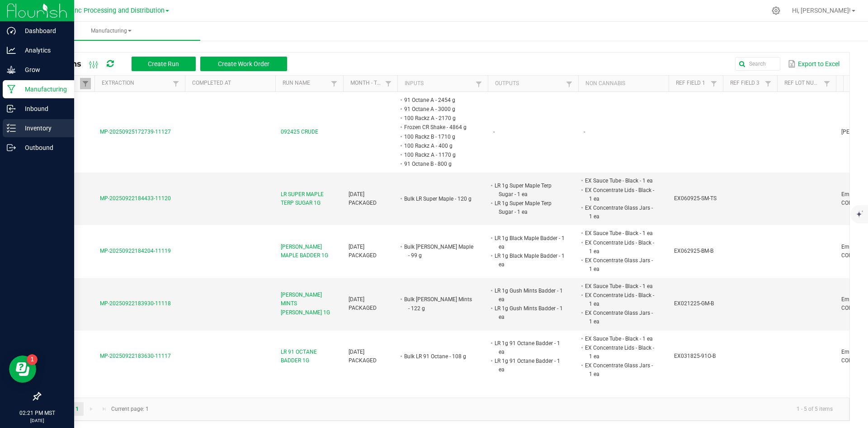 Image resolution: width=868 pixels, height=428 pixels. Describe the element at coordinates (95, 10) in the screenshot. I see `span: Globe Farmacy Inc Processing and Distribution` at that location.